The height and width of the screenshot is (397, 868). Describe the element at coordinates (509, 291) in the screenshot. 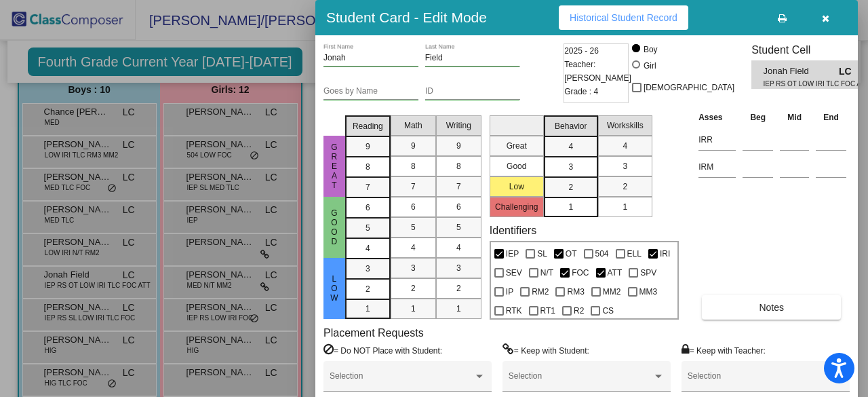

I see `span: IP` at that location.